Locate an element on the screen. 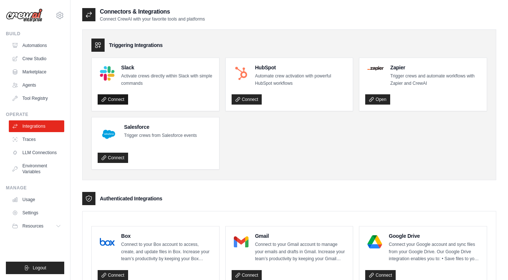 Image resolution: width=508 pixels, height=280 pixels. h2: Connectors & Integrations is located at coordinates (152, 12).